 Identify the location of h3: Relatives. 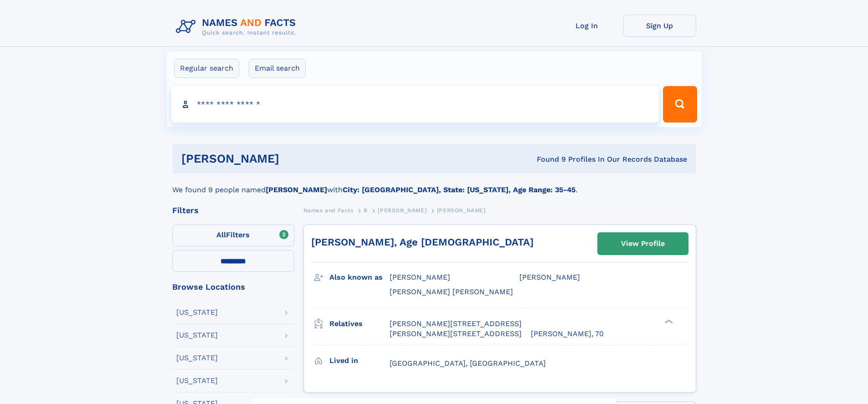
(360, 324).